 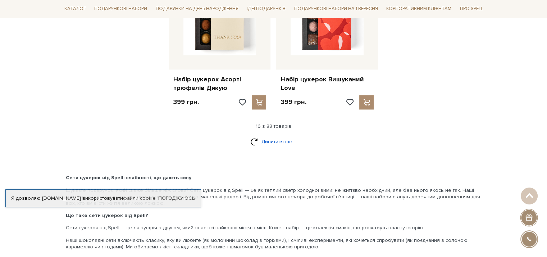 What do you see at coordinates (139, 198) in the screenshot?
I see `a: файли cookie` at bounding box center [139, 198].